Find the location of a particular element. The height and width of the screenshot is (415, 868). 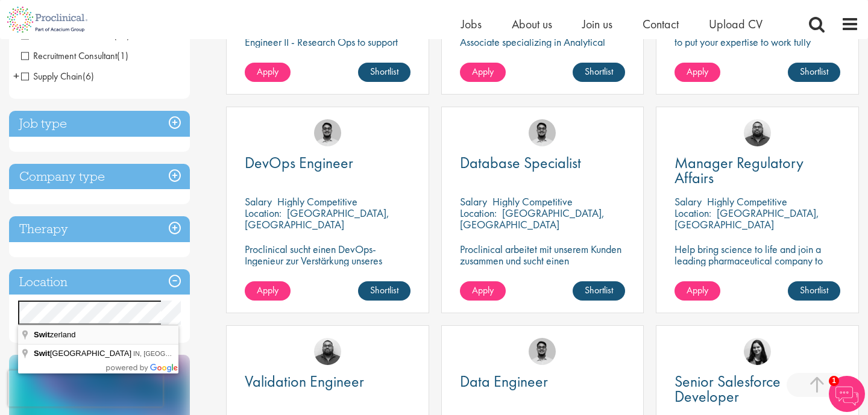

span: Database Specialist is located at coordinates (520, 162).